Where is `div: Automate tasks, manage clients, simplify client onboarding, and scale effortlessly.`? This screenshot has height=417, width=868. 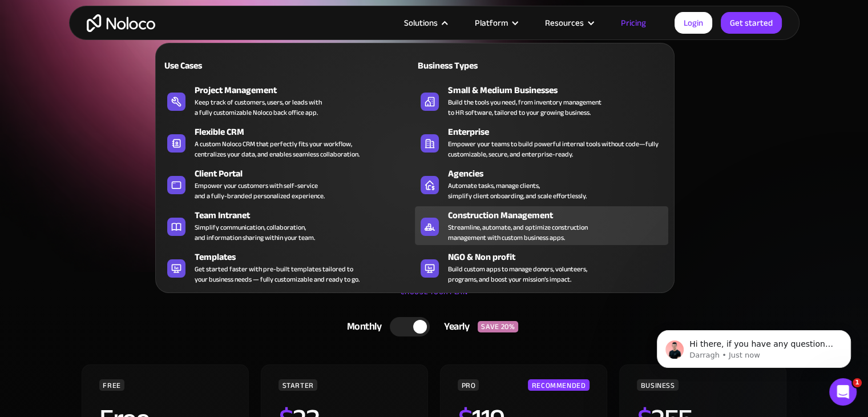 div: Automate tasks, manage clients, simplify client onboarding, and scale effortlessly. is located at coordinates (517, 191).